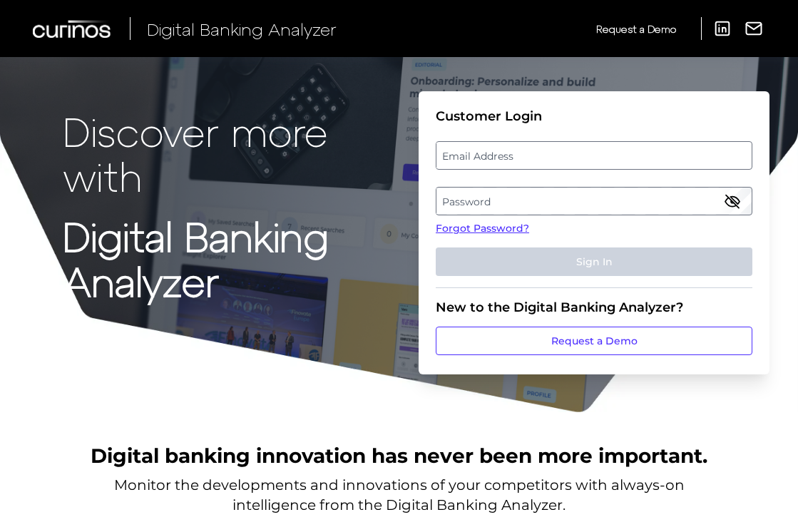 This screenshot has height=532, width=798. Describe the element at coordinates (594, 308) in the screenshot. I see `div: New to the Digital Banking Analyzer?` at that location.